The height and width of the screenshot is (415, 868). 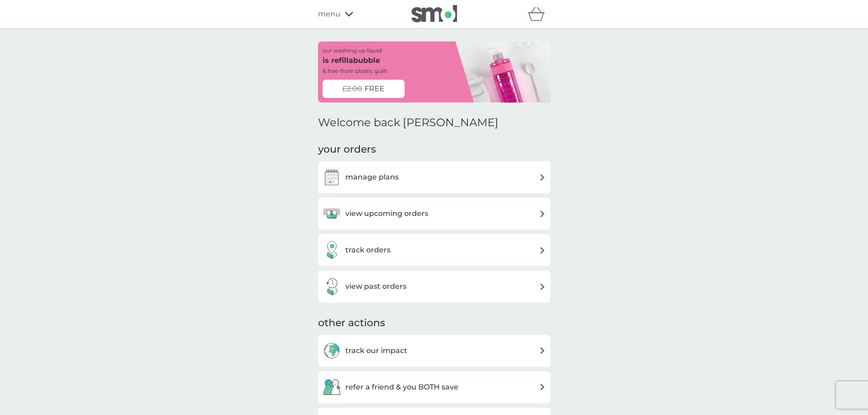 I want to click on h3: manage plans, so click(x=372, y=177).